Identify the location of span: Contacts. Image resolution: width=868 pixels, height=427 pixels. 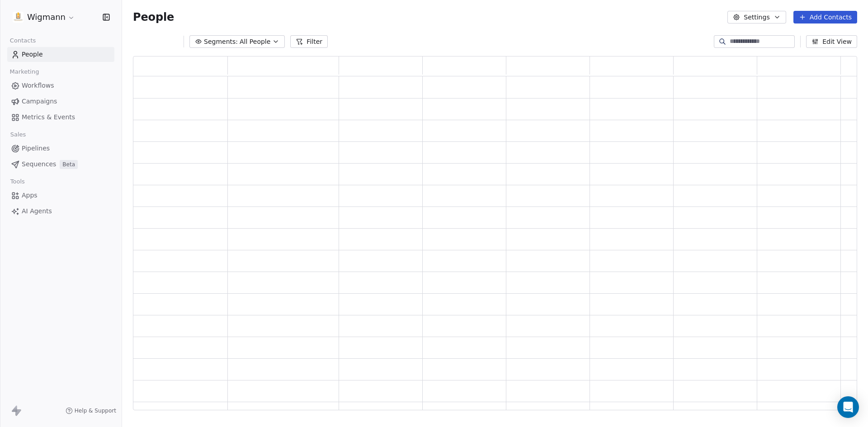
(22, 40).